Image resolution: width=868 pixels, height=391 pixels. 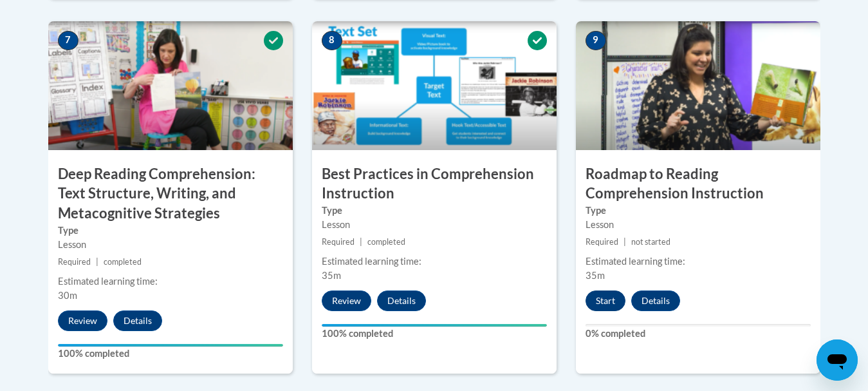 What do you see at coordinates (68, 40) in the screenshot?
I see `span: 7` at bounding box center [68, 40].